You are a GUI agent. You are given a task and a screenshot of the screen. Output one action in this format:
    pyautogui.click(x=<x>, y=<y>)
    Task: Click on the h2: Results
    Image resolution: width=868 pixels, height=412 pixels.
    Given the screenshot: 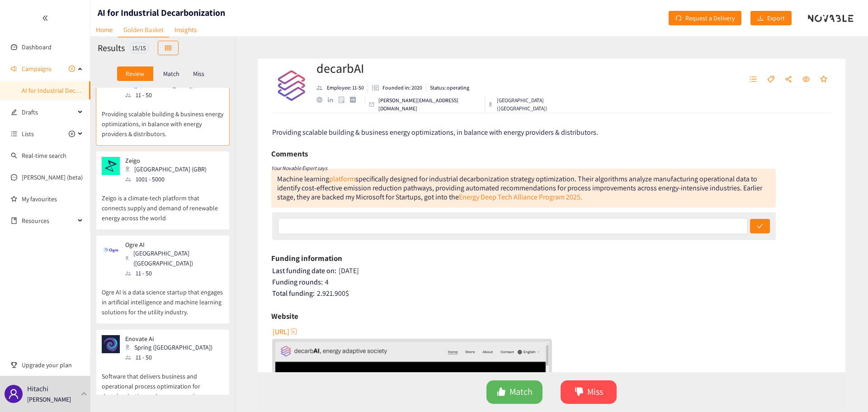 What is the action you would take?
    pyautogui.click(x=111, y=48)
    